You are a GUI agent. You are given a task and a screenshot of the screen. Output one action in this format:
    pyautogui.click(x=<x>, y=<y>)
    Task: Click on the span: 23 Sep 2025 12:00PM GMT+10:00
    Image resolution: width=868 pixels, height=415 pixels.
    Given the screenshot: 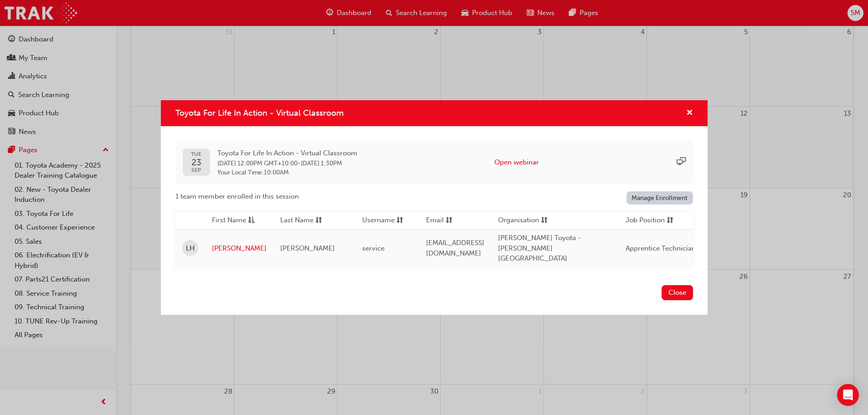 What is the action you would take?
    pyautogui.click(x=258, y=163)
    